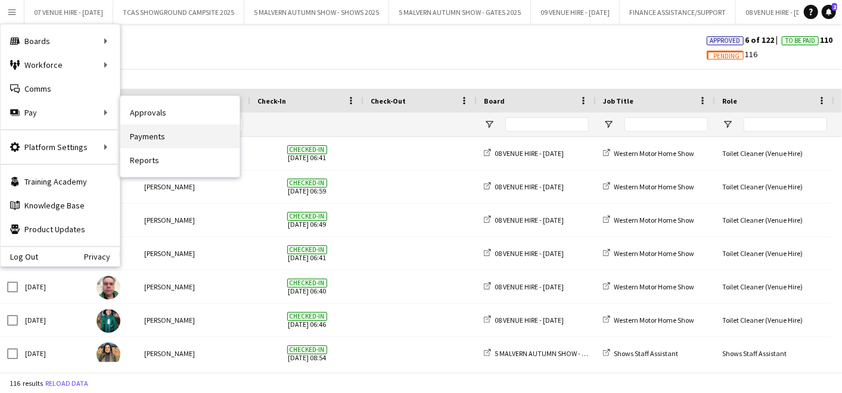 The height and width of the screenshot is (393, 842). I want to click on span: Board, so click(494, 101).